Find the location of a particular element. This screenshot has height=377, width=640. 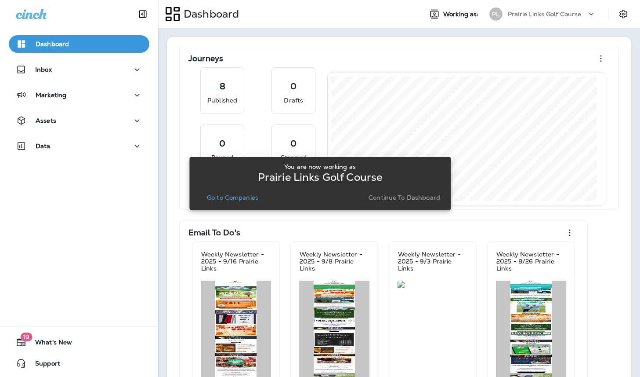

span: What's New is located at coordinates (49, 344).